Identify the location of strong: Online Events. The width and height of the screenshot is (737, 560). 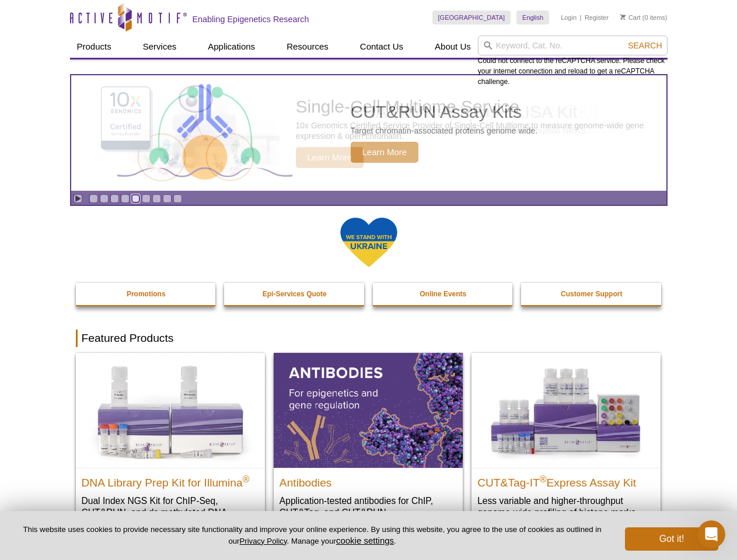
(443, 294).